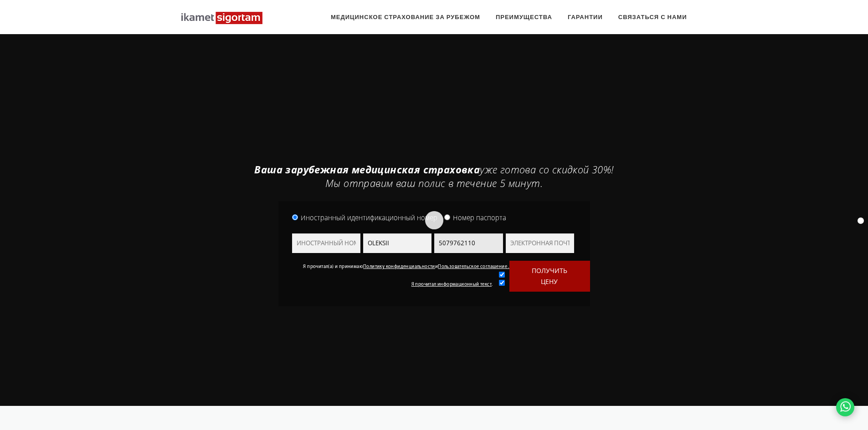 The height and width of the screenshot is (430, 868). I want to click on font: ГАРАНТИИ, so click(585, 17).